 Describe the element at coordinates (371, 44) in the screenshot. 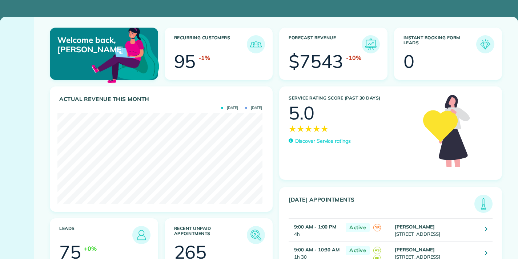

I see `img: icon_forecast_revenue-8c13a41c7ed35a8dcfafea3cbb826a0462acb37728057bba2d056411b612bbbe.png` at that location.